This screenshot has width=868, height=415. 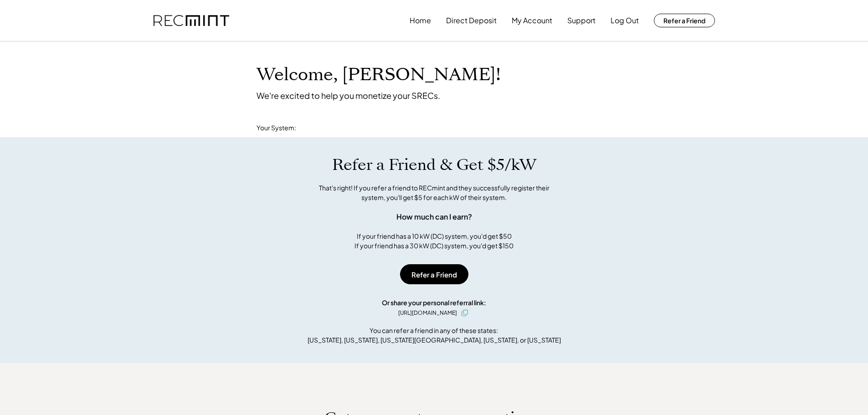 I want to click on button: click to copy, so click(x=465, y=313).